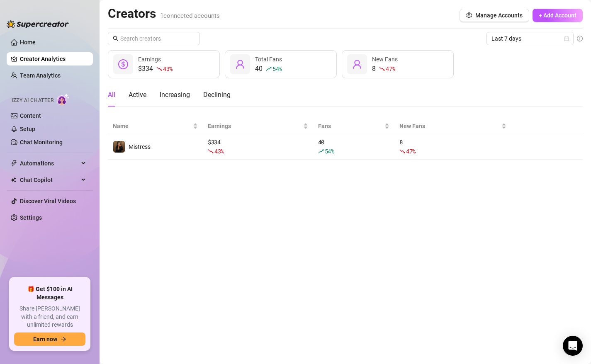 This screenshot has width=591, height=364. Describe the element at coordinates (48, 201) in the screenshot. I see `a: Discover Viral Videos` at that location.